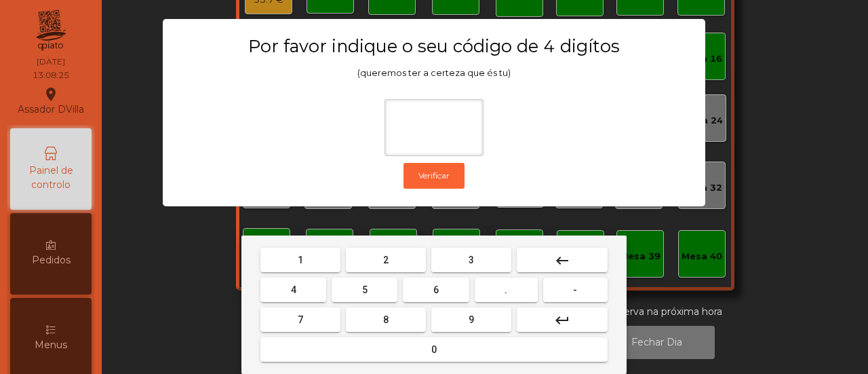 Image resolution: width=868 pixels, height=374 pixels. I want to click on span: 1, so click(300, 260).